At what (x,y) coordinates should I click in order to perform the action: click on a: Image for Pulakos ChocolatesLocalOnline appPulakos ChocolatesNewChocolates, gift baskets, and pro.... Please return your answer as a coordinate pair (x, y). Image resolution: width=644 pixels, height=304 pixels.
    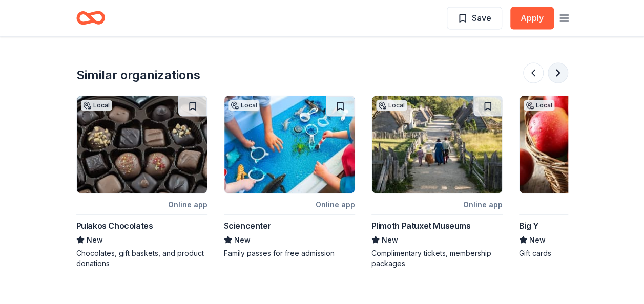
    Looking at the image, I should click on (142, 183).